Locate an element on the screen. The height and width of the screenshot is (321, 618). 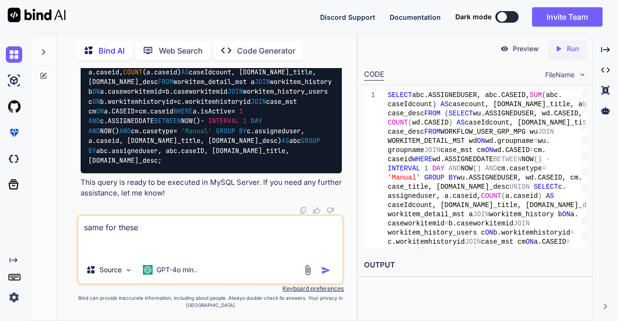
span: abc.ASSIGNEDUSER, abc.CASEID, is located at coordinates (471, 95).